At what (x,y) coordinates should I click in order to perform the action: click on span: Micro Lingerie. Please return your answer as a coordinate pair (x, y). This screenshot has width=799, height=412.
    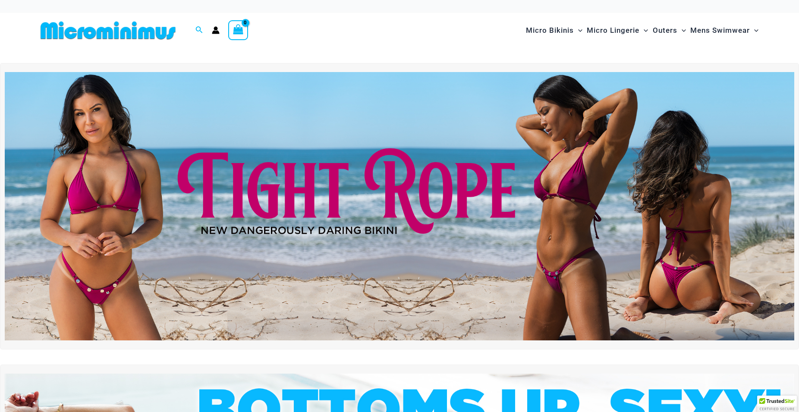
    Looking at the image, I should click on (613, 30).